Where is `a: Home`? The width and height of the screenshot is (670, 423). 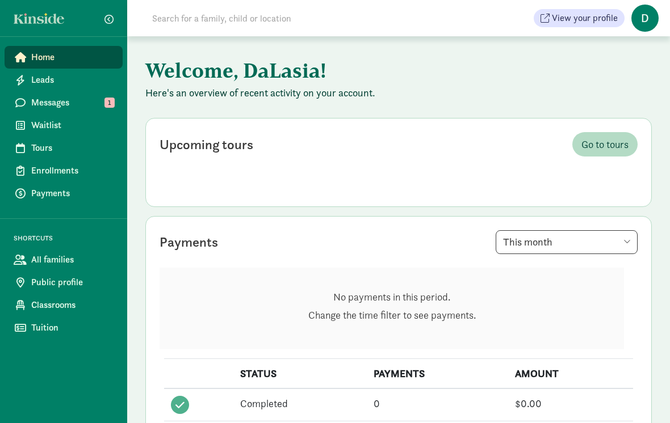
a: Home is located at coordinates (64, 57).